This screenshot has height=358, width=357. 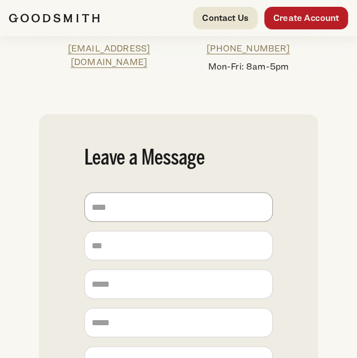 I want to click on h2: Leave a Message, so click(x=178, y=159).